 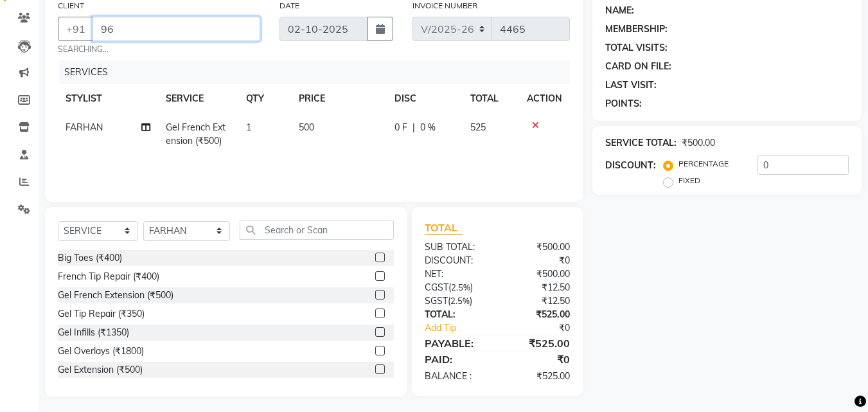 What do you see at coordinates (619, 10) in the screenshot?
I see `div: NAME:` at bounding box center [619, 10].